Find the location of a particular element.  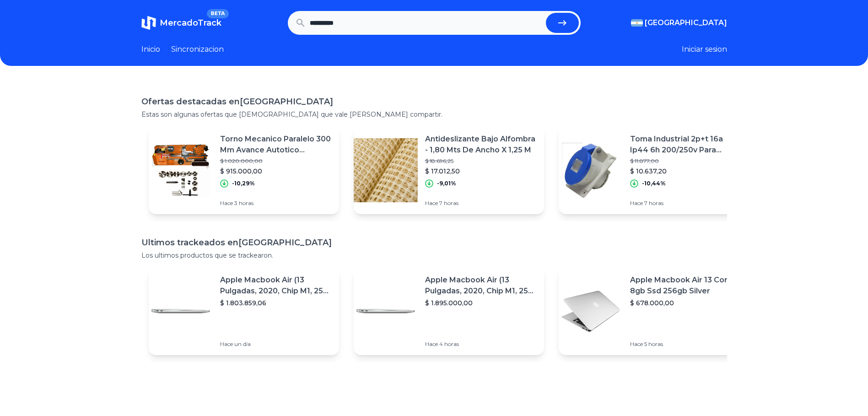

a: Featured imageAntideslizante Bajo Alfombra - 1,80 Mts De Ancho X 1,25 M$ 18.696,25$ 17.012,50-9,0... is located at coordinates (449, 171).